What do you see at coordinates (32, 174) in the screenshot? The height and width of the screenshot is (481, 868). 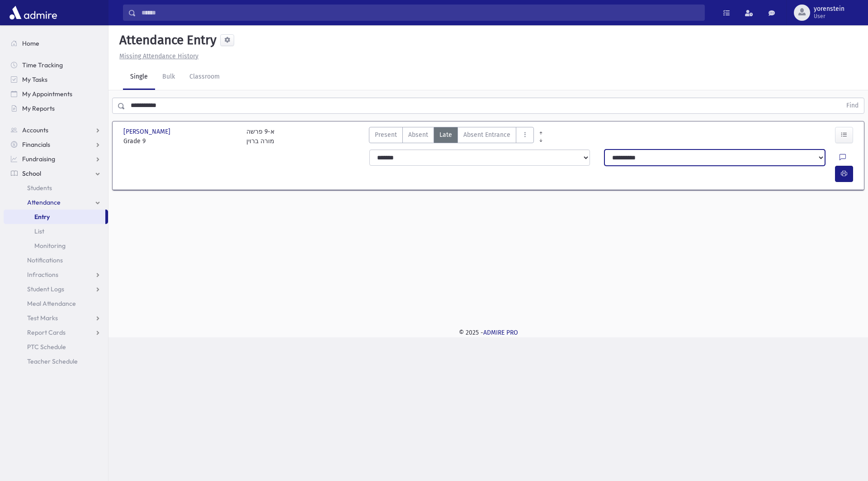 I see `span: School` at bounding box center [32, 174].